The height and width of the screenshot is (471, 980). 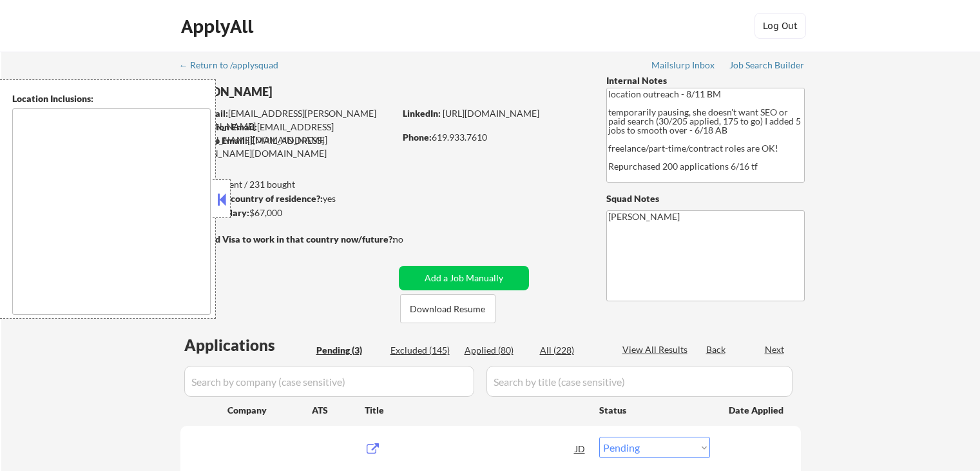 What do you see at coordinates (421, 113) in the screenshot?
I see `strong: LinkedIn:` at bounding box center [421, 113].